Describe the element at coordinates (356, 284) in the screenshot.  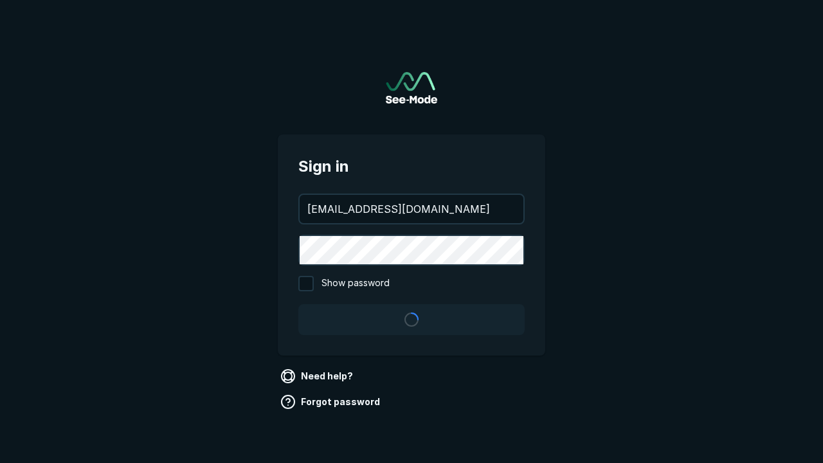
I see `span: Show password` at that location.